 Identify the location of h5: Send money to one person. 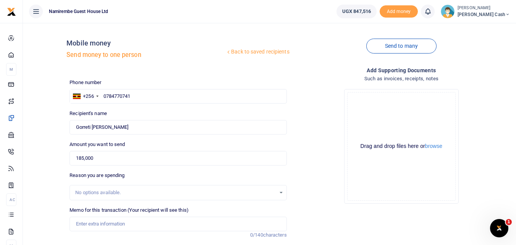
(146, 55).